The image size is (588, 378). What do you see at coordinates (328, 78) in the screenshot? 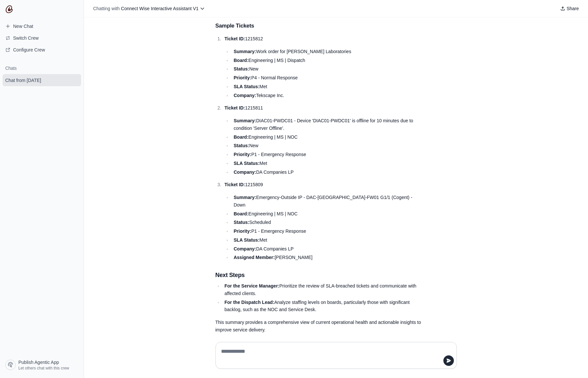
I see `li: P4 - Normal Response` at bounding box center [328, 78].